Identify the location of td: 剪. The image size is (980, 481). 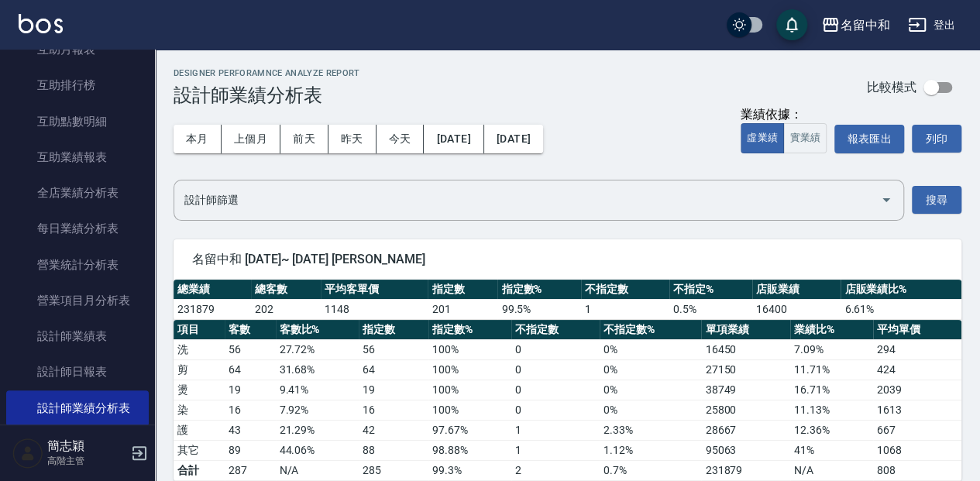
(199, 370).